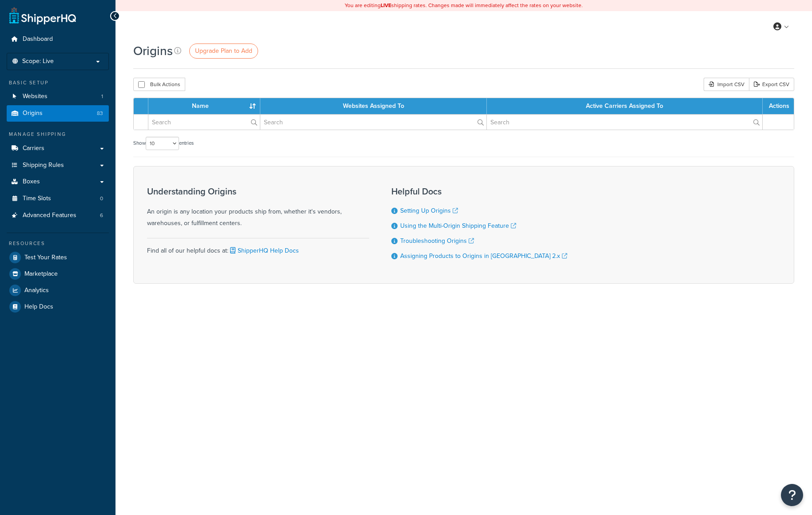  Describe the element at coordinates (726, 84) in the screenshot. I see `div: Import CSV` at that location.